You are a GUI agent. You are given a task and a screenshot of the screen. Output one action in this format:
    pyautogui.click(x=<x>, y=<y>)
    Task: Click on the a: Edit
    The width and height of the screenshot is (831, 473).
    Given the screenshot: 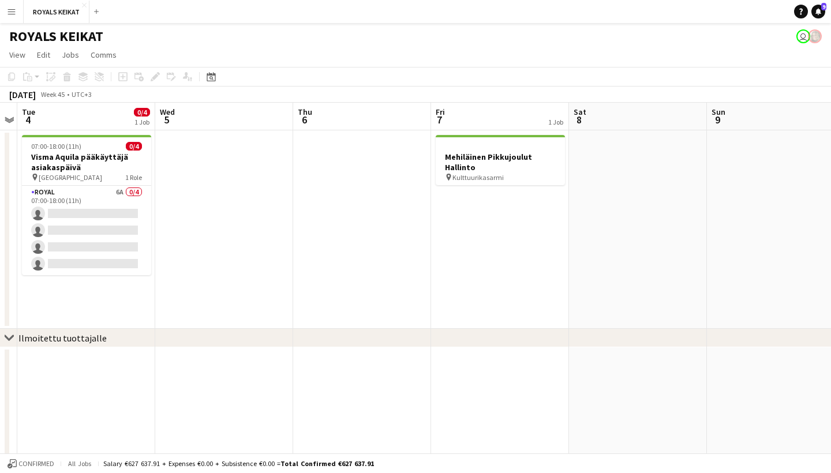 What is the action you would take?
    pyautogui.click(x=43, y=55)
    